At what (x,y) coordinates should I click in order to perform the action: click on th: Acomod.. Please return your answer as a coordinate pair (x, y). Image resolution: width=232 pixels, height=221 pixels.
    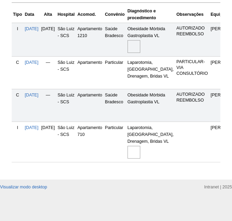
    Looking at the image, I should click on (90, 14).